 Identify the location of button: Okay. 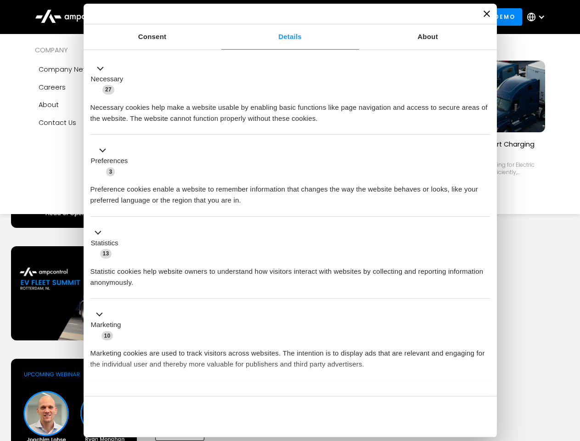
(424, 417).